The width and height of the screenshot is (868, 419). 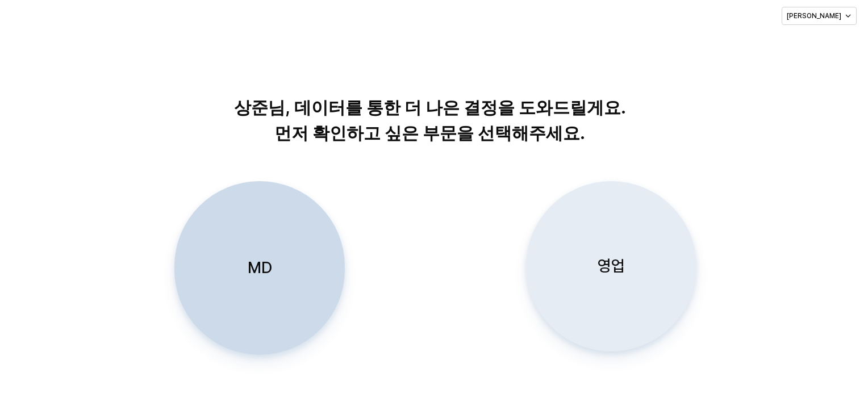 I want to click on p: MD, so click(x=259, y=267).